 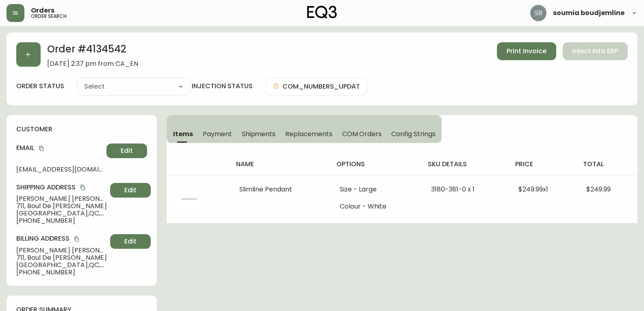 What do you see at coordinates (217, 134) in the screenshot?
I see `span: Payment` at bounding box center [217, 134].